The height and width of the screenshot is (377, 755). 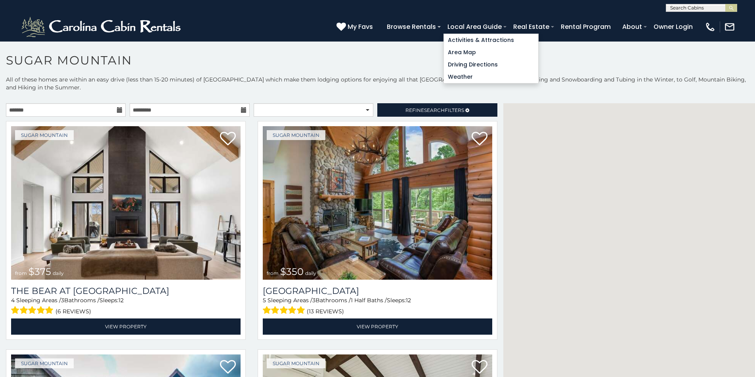 What do you see at coordinates (491, 40) in the screenshot?
I see `a: Activities & Attractions` at bounding box center [491, 40].